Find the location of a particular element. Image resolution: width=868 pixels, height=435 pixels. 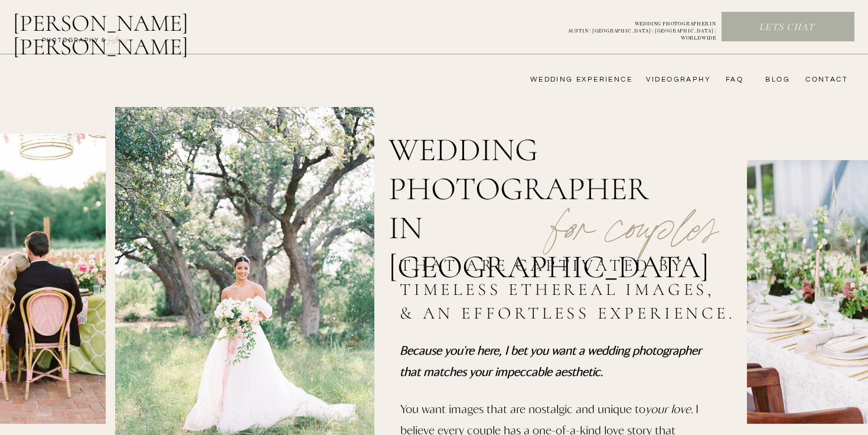

nav: videography is located at coordinates (677, 80).